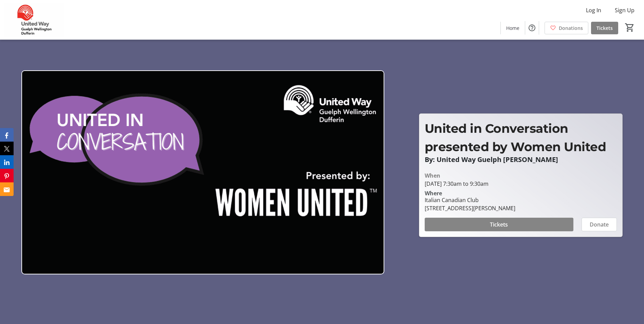 The image size is (644, 324). What do you see at coordinates (470, 200) in the screenshot?
I see `div: Italian Canadian Club` at bounding box center [470, 200].